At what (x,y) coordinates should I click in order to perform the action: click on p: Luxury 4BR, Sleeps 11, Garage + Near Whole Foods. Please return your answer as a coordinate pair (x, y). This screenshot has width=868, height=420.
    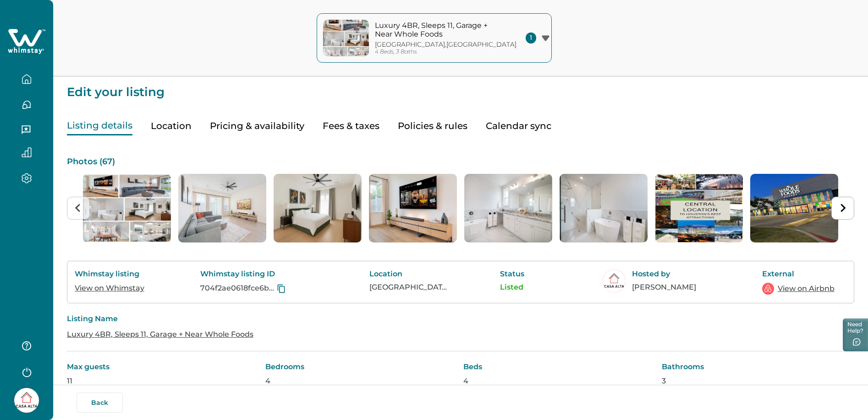
    Looking at the image, I should click on (436, 30).